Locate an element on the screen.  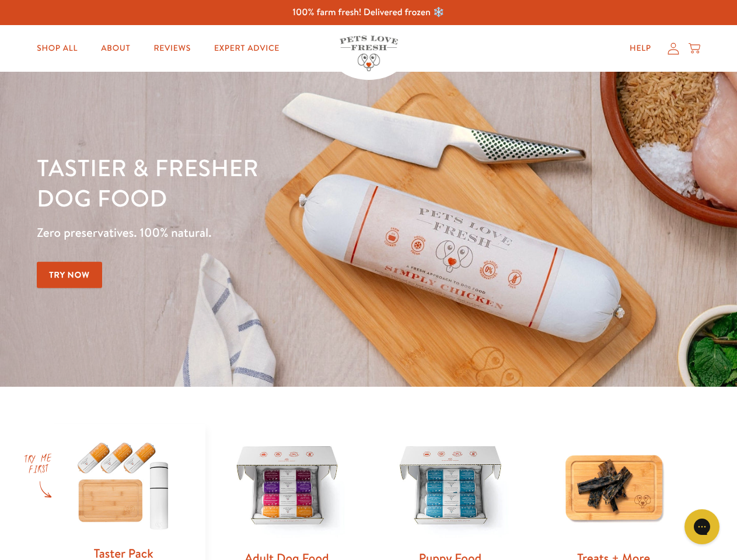
a: Try Now is located at coordinates (69, 274).